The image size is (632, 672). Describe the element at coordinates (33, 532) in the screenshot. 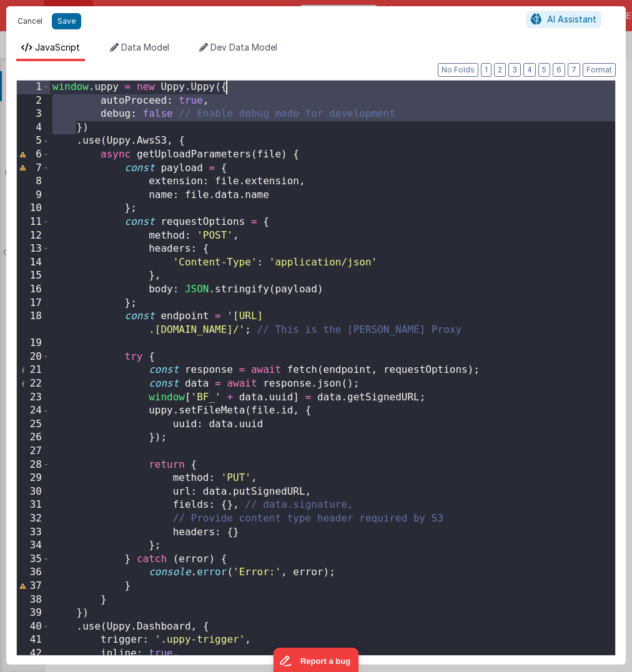

I see `div: 33` at that location.